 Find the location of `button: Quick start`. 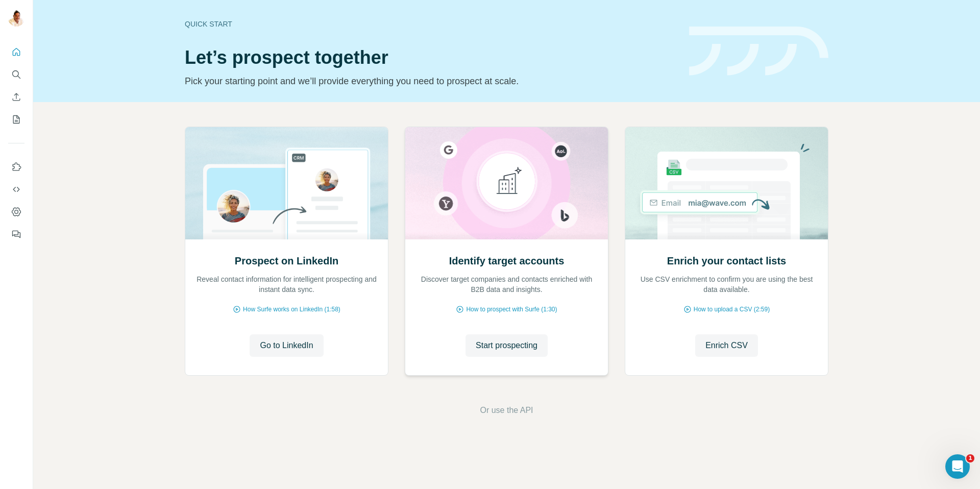

button: Quick start is located at coordinates (17, 52).